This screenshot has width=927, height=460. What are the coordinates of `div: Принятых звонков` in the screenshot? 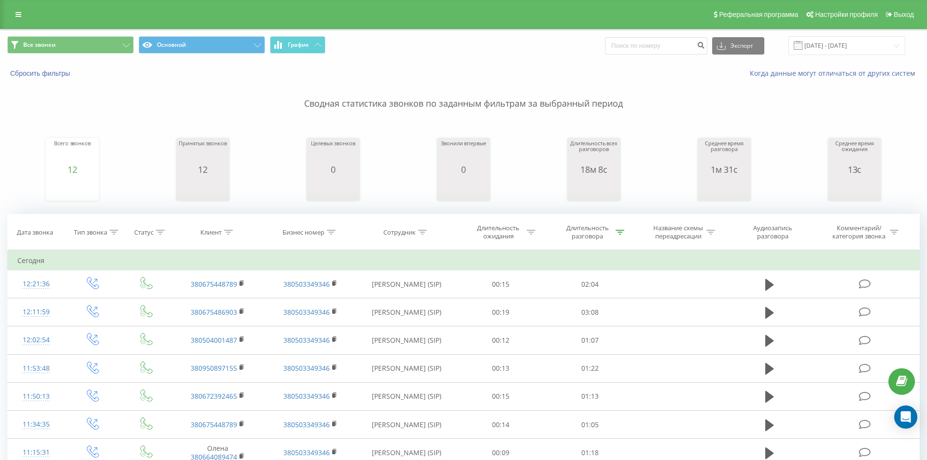 It's located at (202, 153).